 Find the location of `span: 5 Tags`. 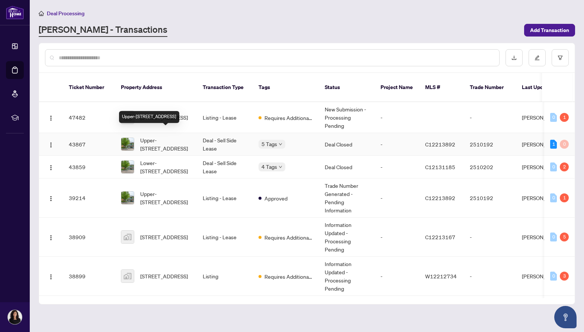

span: 5 Tags is located at coordinates (269, 144).